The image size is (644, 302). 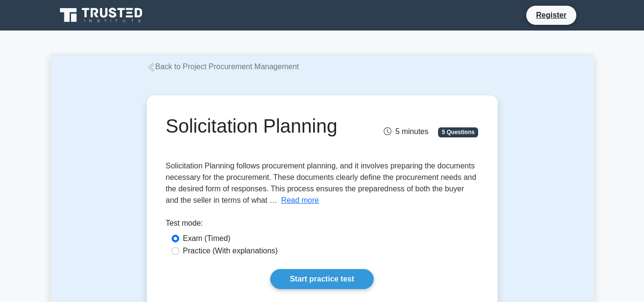 I want to click on h1: Solicitation Planning, so click(x=268, y=126).